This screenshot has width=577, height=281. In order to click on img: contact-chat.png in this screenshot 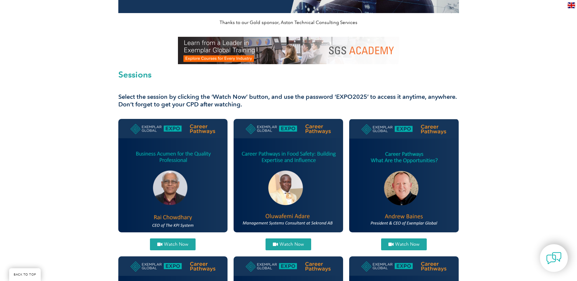, I will do `click(554, 258)`.